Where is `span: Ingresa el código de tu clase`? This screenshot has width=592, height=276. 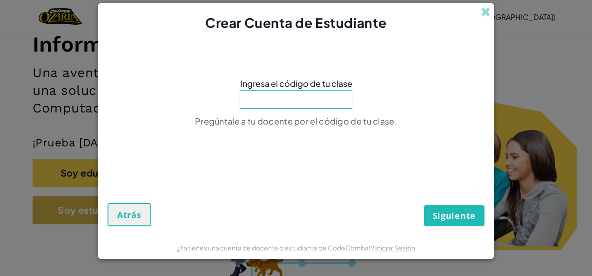 span: Ingresa el código de tu clase is located at coordinates (296, 83).